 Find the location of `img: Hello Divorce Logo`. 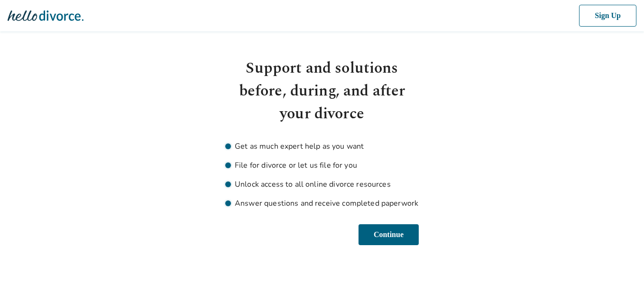

img: Hello Divorce Logo is located at coordinates (46, 15).